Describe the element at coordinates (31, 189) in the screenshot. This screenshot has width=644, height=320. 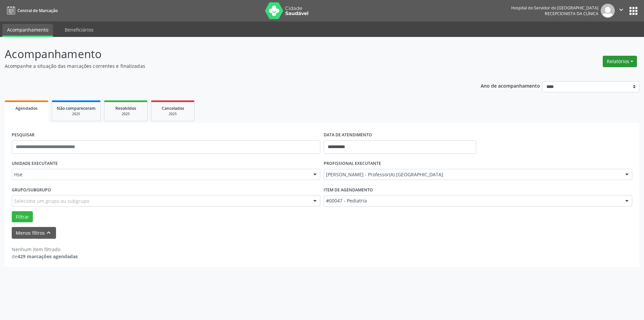
I see `label: Grupo/Subgrupo` at that location.